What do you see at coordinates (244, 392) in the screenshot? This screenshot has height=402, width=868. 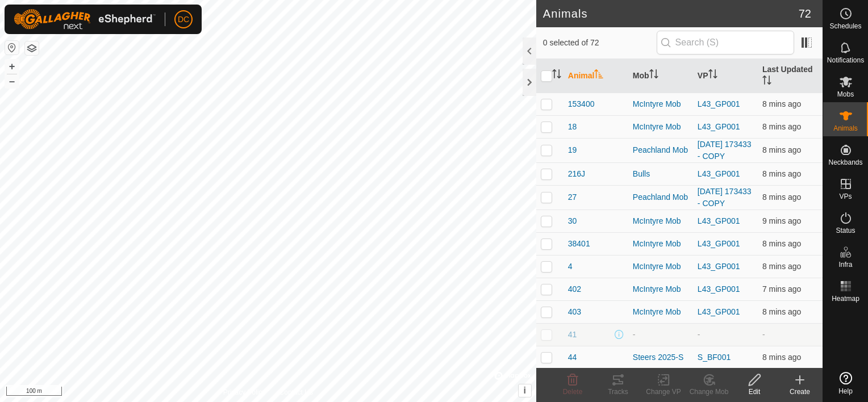 I see `a: Privacy Policy` at bounding box center [244, 392].